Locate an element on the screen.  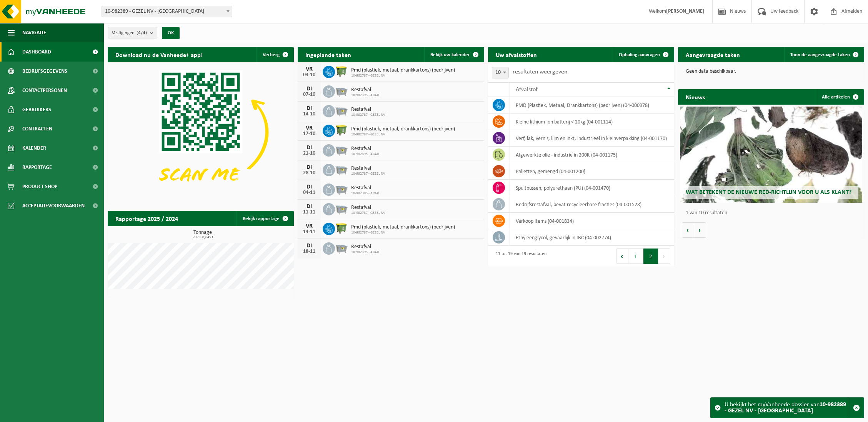
span: Navigatie is located at coordinates (34, 33).